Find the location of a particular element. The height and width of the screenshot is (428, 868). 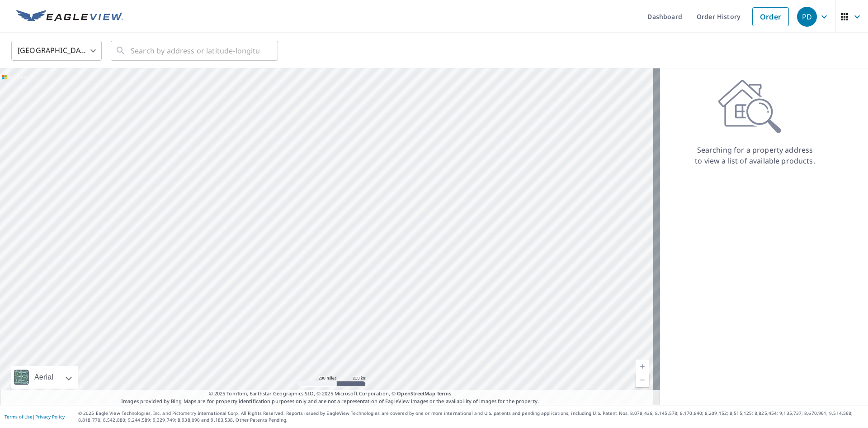

a: Current Level 5, Zoom Out is located at coordinates (643, 380).